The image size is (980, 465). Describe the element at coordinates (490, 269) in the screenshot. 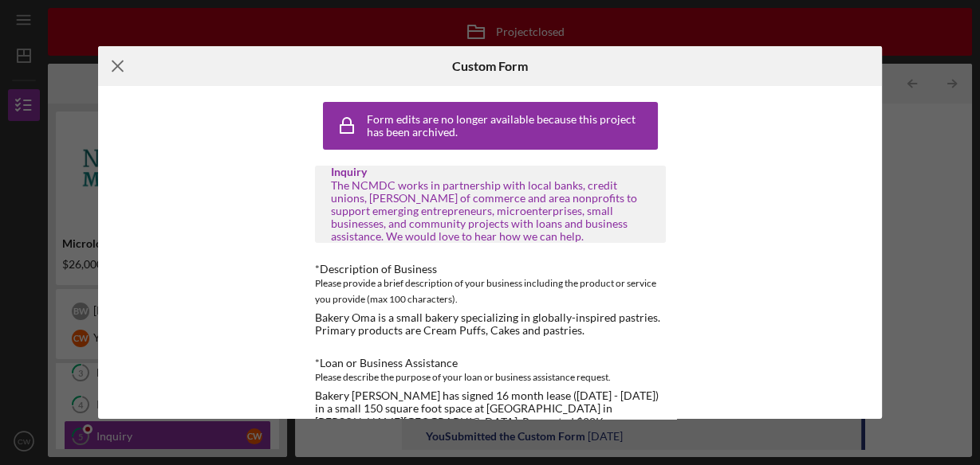

I see `div: *Description of Business` at that location.